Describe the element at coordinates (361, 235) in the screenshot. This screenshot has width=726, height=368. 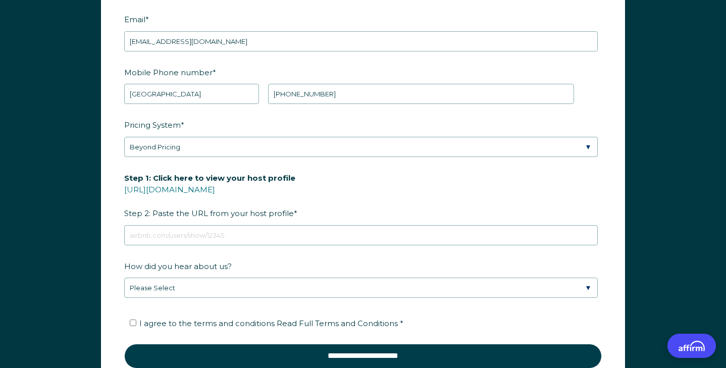
I see `input: airbnb.com/users/show/12345` at that location.